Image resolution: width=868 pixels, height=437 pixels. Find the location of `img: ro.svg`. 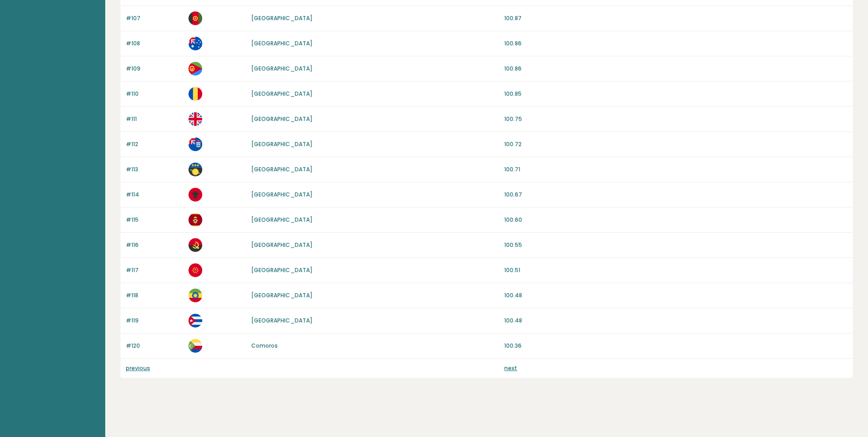

img: ro.svg is located at coordinates (195, 94).